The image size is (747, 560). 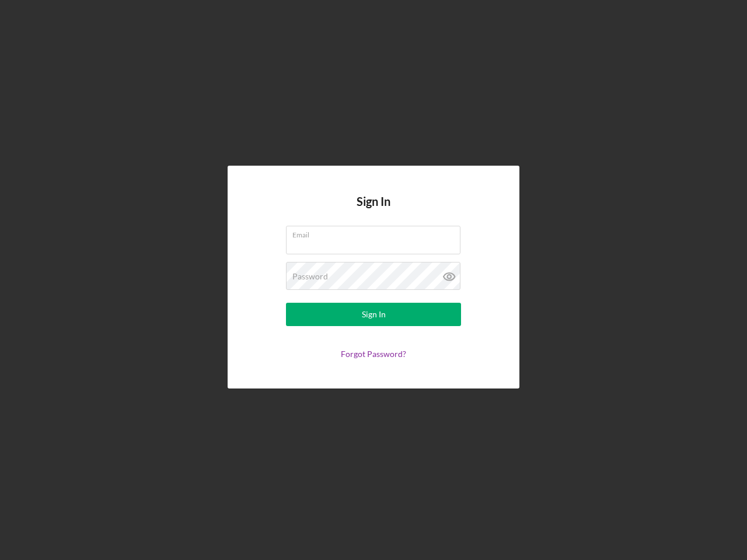 I want to click on label: Password, so click(x=310, y=277).